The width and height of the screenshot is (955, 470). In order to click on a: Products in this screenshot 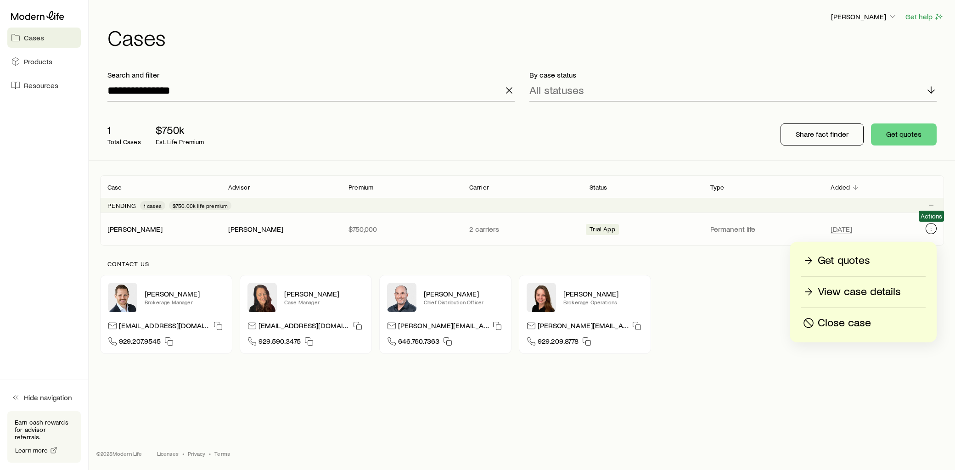, I will do `click(44, 62)`.